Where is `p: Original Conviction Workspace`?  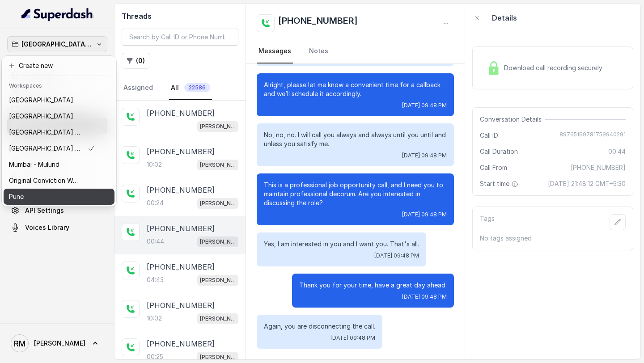
p: Original Conviction Workspace is located at coordinates (45, 181).